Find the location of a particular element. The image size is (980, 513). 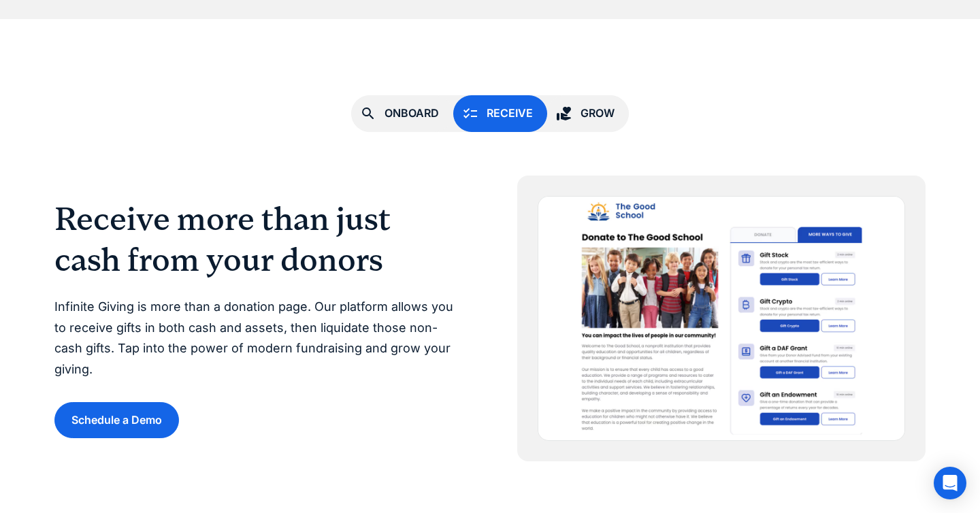

div: Open Intercom Messenger is located at coordinates (950, 483).